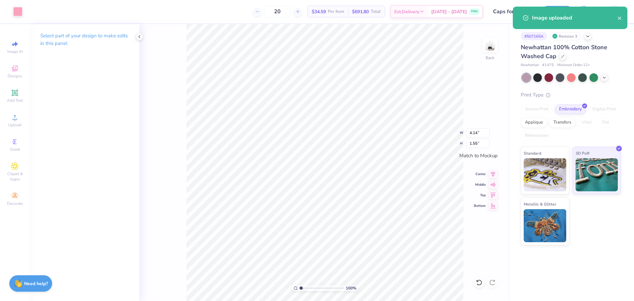 This screenshot has width=634, height=301. Describe the element at coordinates (36, 283) in the screenshot. I see `strong: Need help?` at that location.